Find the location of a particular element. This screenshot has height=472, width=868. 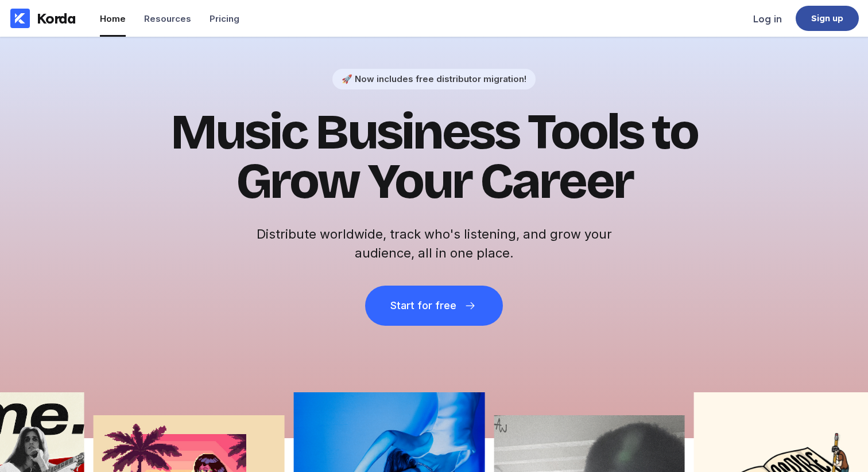

div: Home is located at coordinates (113, 19).